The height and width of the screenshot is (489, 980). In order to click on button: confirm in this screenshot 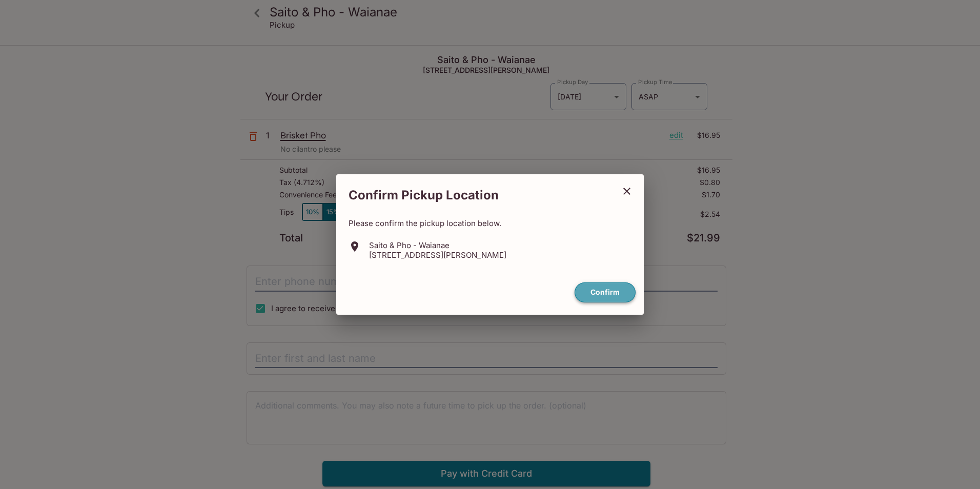, I will do `click(605, 292)`.